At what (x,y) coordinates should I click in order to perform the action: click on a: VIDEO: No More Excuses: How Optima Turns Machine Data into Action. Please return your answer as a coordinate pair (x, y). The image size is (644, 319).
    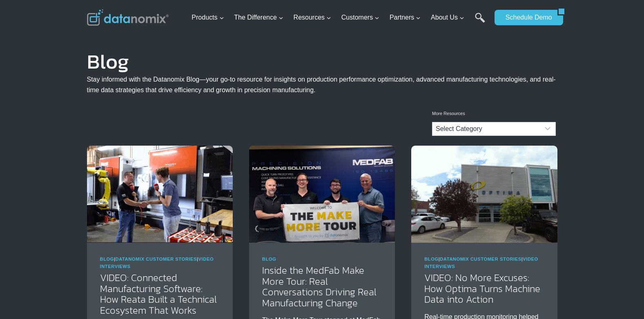
    Looking at the image, I should click on (482, 288).